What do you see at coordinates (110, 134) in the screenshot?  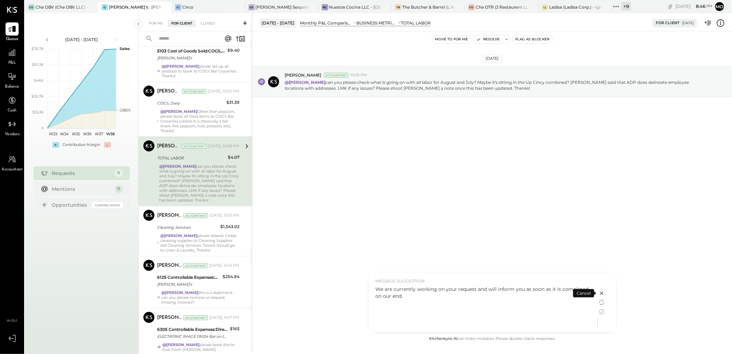 I see `text: W38` at bounding box center [110, 134].